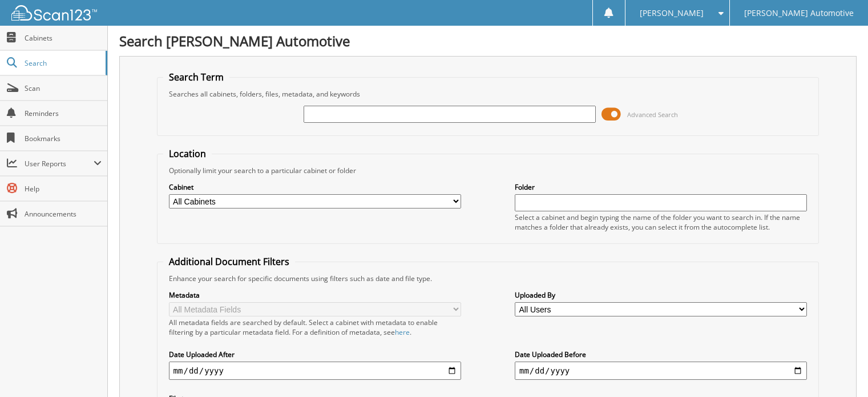 This screenshot has height=397, width=868. What do you see at coordinates (63, 113) in the screenshot?
I see `span: Reminders` at bounding box center [63, 113].